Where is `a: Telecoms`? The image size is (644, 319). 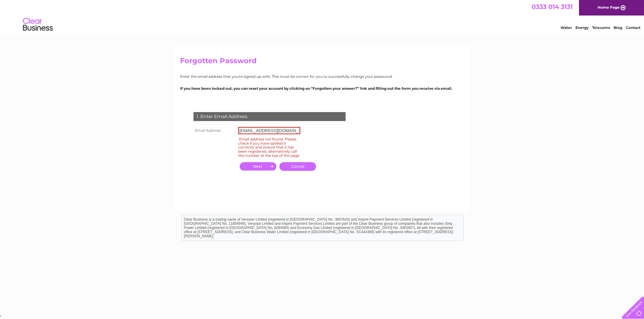
a: Telecoms is located at coordinates (601, 28).